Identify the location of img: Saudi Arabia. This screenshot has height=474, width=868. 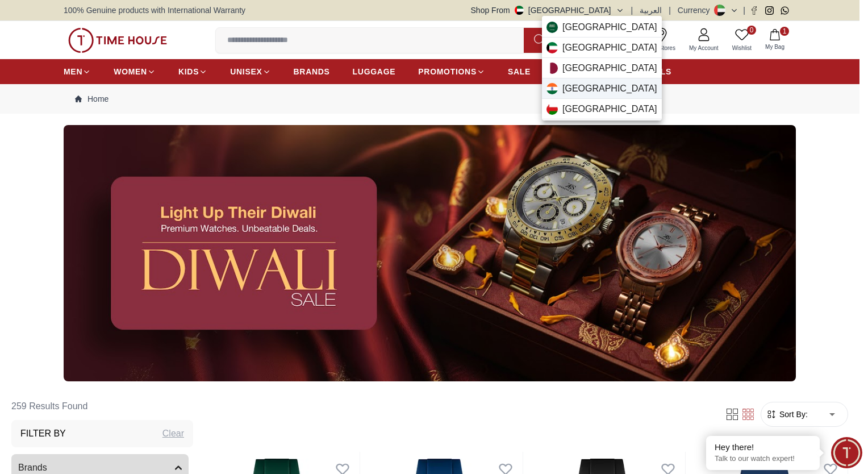
(552, 27).